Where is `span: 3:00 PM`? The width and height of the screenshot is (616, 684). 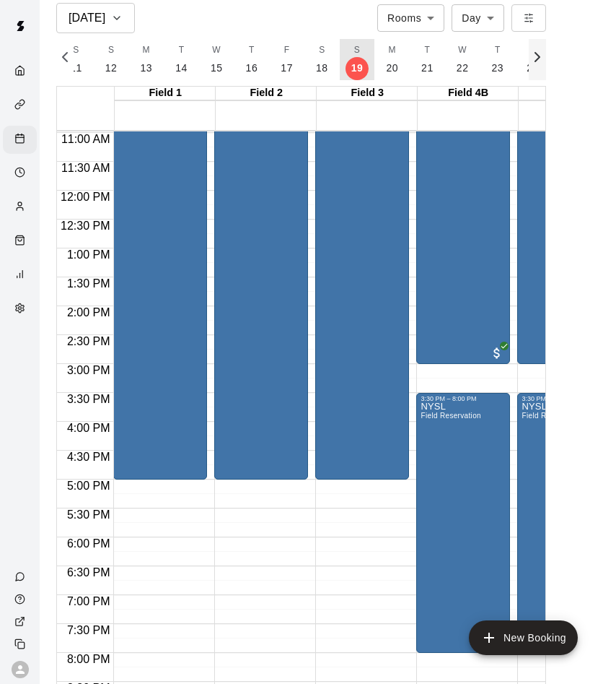
span: 3:00 PM is located at coordinates (89, 370).